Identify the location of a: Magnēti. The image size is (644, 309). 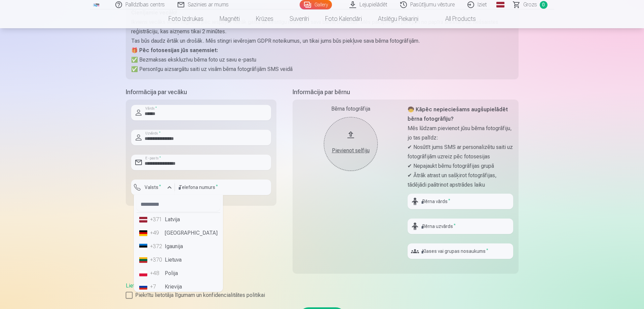
(230, 19).